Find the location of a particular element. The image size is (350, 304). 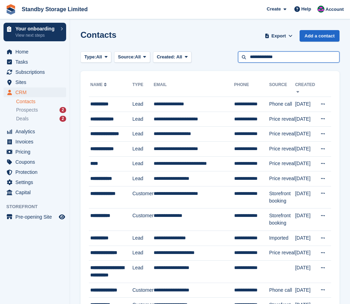

span: Prospects is located at coordinates (27, 110).